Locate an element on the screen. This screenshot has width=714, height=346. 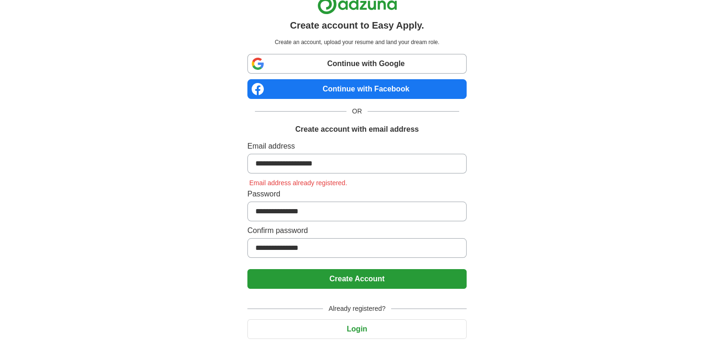
h1: Create account to Easy Apply. is located at coordinates (357, 25).